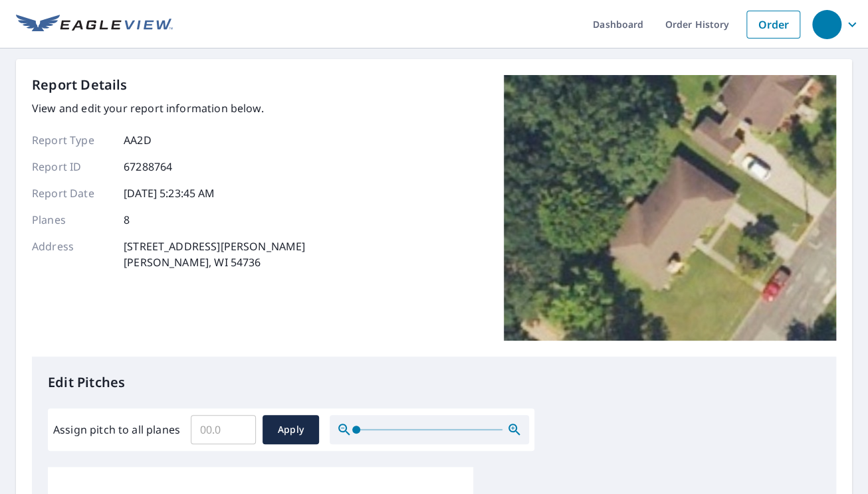 The width and height of the screenshot is (868, 494). Describe the element at coordinates (72, 255) in the screenshot. I see `p: Address` at that location.